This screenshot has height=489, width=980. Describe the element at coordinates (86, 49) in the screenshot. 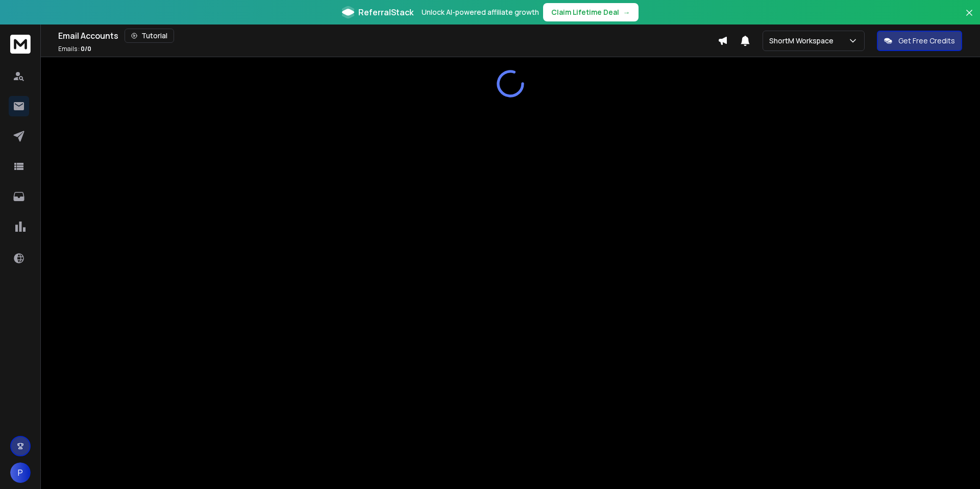

I see `span: 0 / 0` at that location.